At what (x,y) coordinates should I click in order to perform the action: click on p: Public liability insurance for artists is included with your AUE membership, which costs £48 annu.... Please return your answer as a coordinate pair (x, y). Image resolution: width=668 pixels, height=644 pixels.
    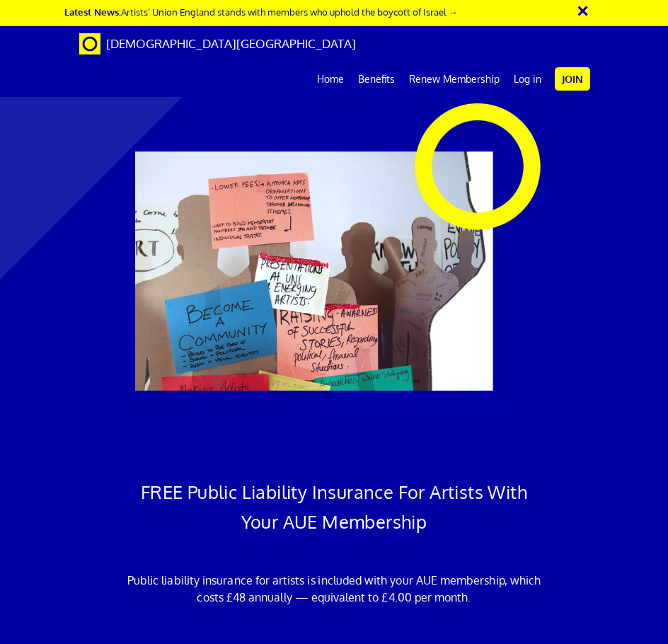
    Looking at the image, I should click on (334, 589).